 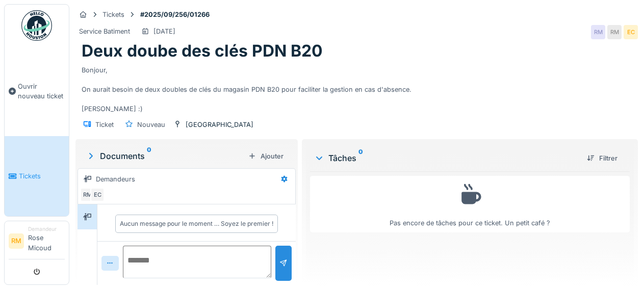 What do you see at coordinates (37, 176) in the screenshot?
I see `a: Tickets` at bounding box center [37, 176].